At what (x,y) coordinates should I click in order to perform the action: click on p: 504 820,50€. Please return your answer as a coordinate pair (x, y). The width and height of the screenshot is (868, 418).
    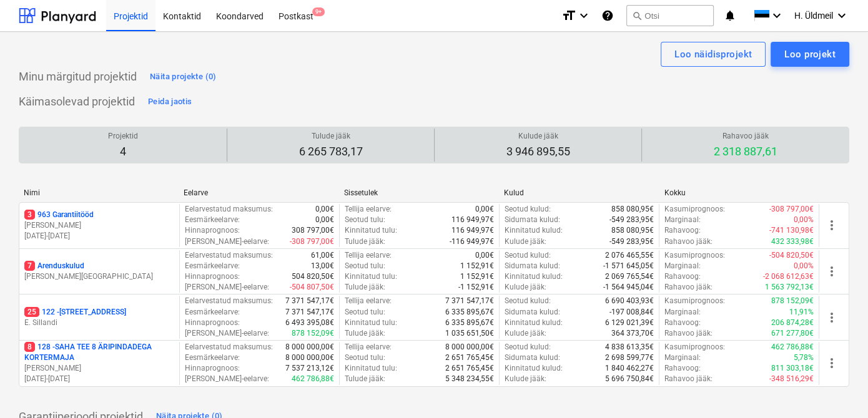
    Looking at the image, I should click on (312, 276).